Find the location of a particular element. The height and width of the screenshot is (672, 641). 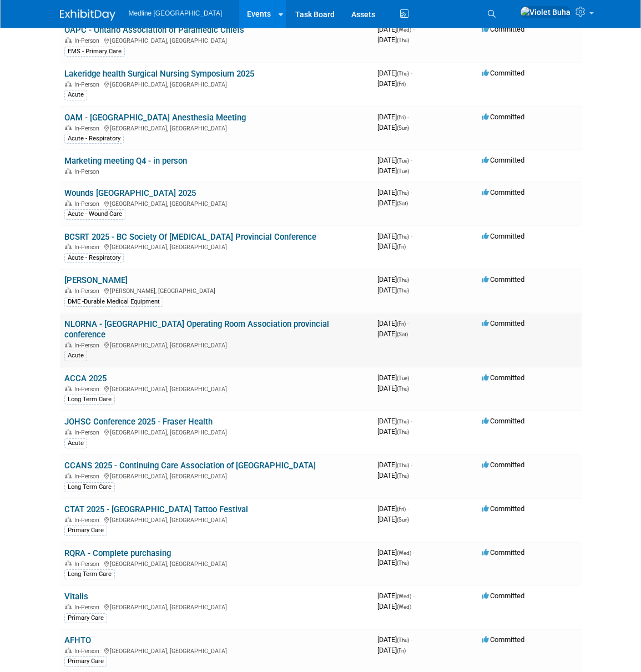

div: Acute - Wound Care is located at coordinates (95, 214).